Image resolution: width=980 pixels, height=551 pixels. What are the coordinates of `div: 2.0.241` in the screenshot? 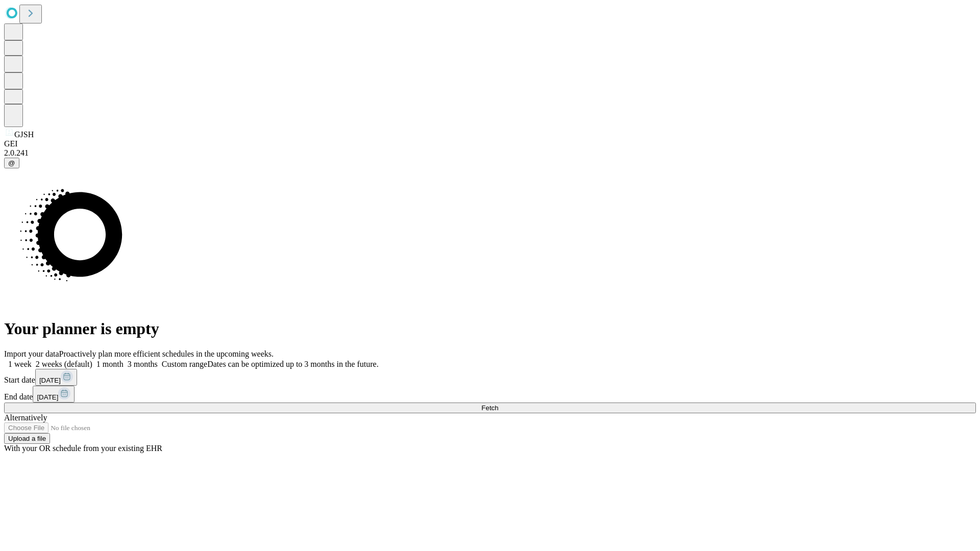 It's located at (490, 153).